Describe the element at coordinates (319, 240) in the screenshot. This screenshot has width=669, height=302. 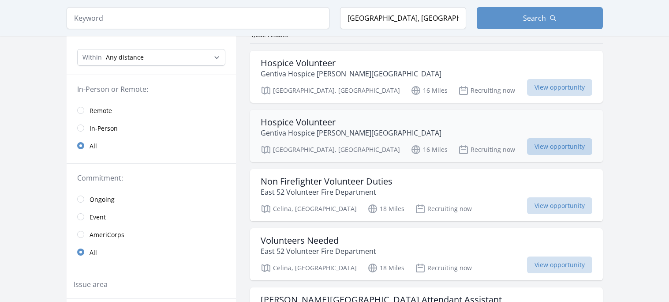
I see `h3: Volunteers Needed` at that location.